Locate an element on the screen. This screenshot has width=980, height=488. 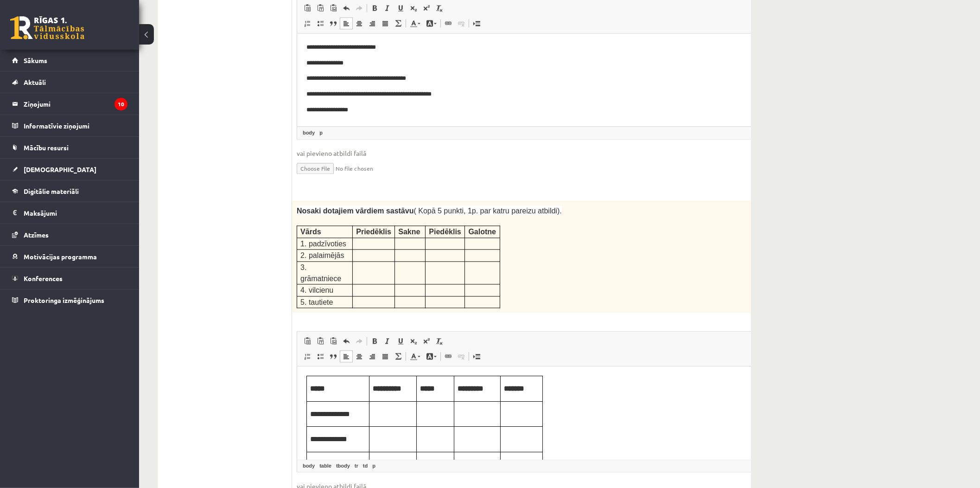
span: Priedēklis is located at coordinates (374, 232).